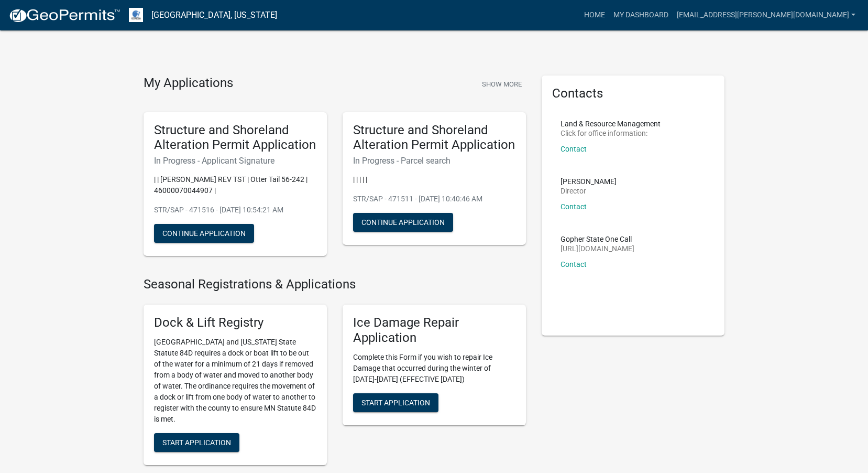  Describe the element at coordinates (188, 83) in the screenshot. I see `h4: My Applications` at that location.